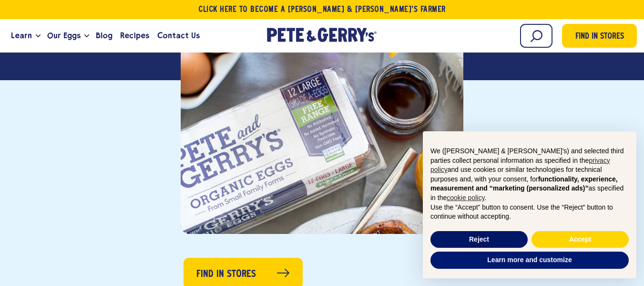 This screenshot has height=286, width=644. Describe the element at coordinates (529, 212) in the screenshot. I see `p: Use the “Accept” button to consent. Use the “Reject” button to continue without accepting.` at that location.